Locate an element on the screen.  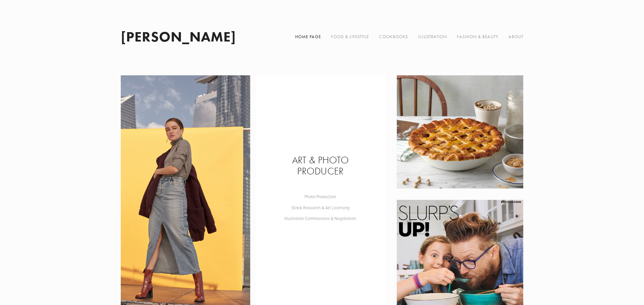
a: Home Page is located at coordinates (308, 37).